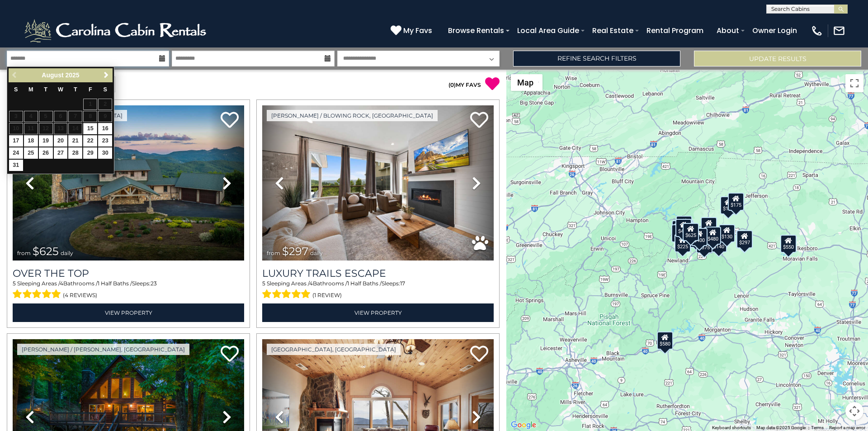 This screenshot has height=431, width=868. Describe the element at coordinates (128, 273) in the screenshot. I see `a: Over The Top` at that location.